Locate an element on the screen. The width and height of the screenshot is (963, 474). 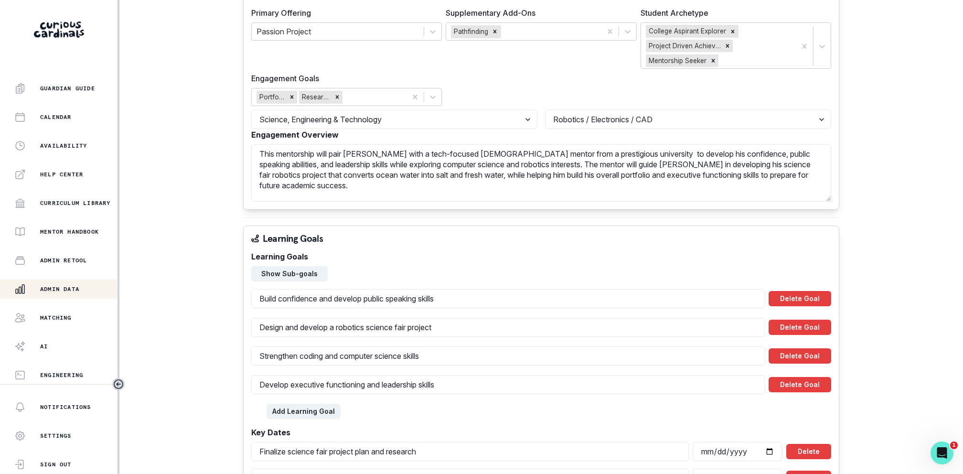
div: Remove College Aspirant Explorer is located at coordinates (733, 31).